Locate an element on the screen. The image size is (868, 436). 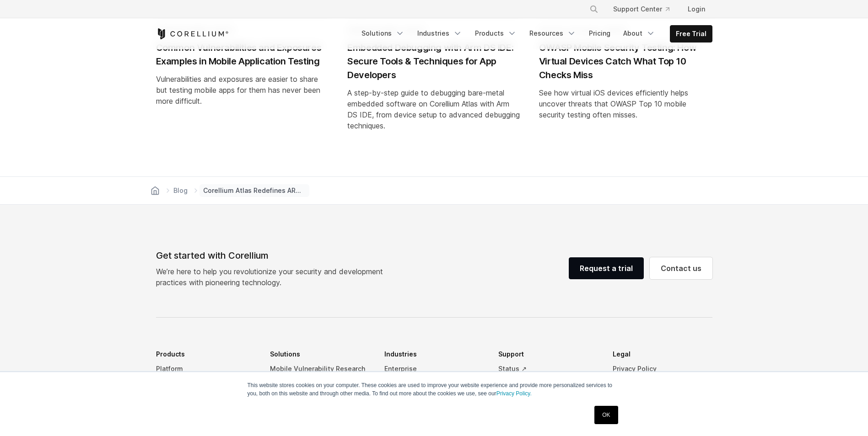
a: Blog is located at coordinates (181, 191).